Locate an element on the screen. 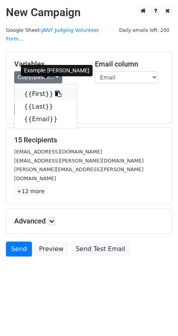  a: Send Test Email is located at coordinates (100, 249).